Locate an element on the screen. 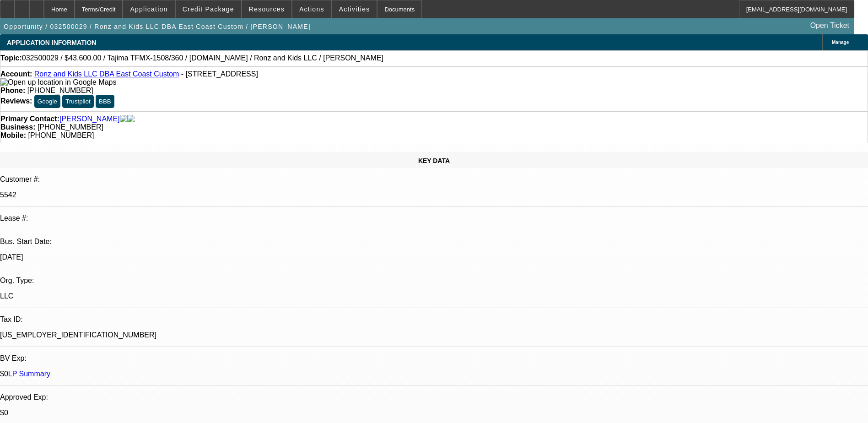  strong: Phone: is located at coordinates (13, 90).